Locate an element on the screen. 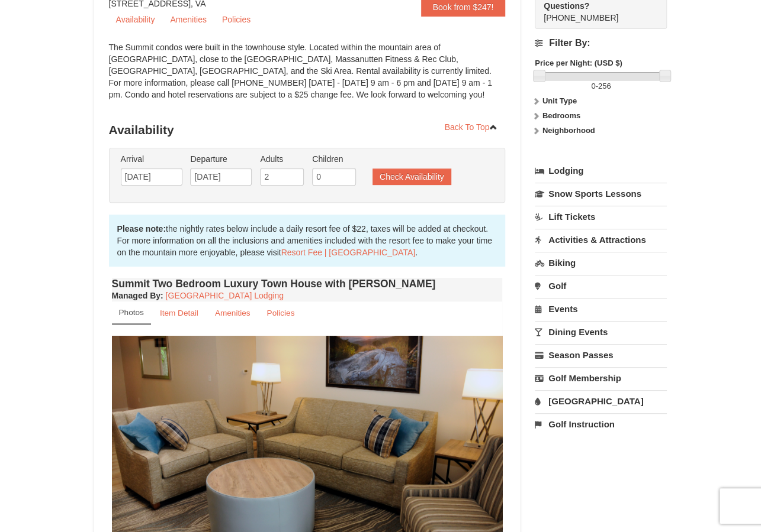  strong: Price per Night: (USD $) is located at coordinates (578, 63).